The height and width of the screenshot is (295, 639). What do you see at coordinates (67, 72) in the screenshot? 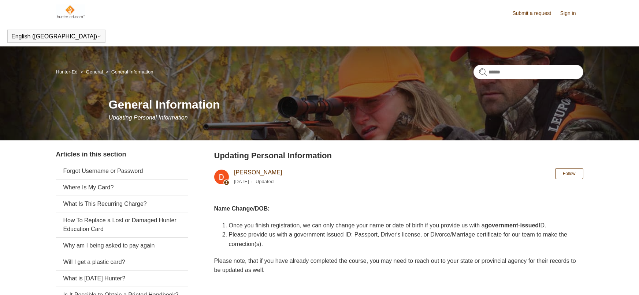
I see `a: Hunter-Ed` at bounding box center [67, 72].